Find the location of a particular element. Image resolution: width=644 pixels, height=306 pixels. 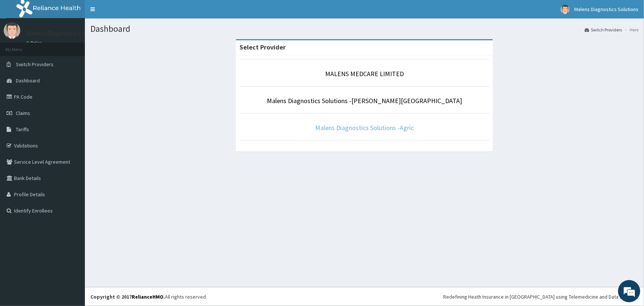

a: MALENS MEDCARE LIMITED is located at coordinates (364, 73).